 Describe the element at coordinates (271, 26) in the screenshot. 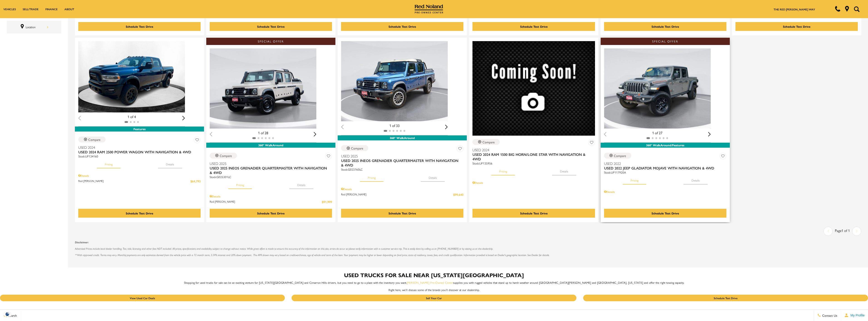

I see `div: Schedule Test Drive - Used 2020 Chevrolet Silverado 1500 LT Trail Boss 4WD` at that location.